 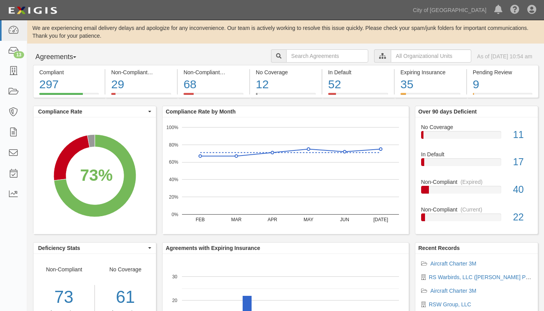 I want to click on a: No Coverage12, so click(x=286, y=96).